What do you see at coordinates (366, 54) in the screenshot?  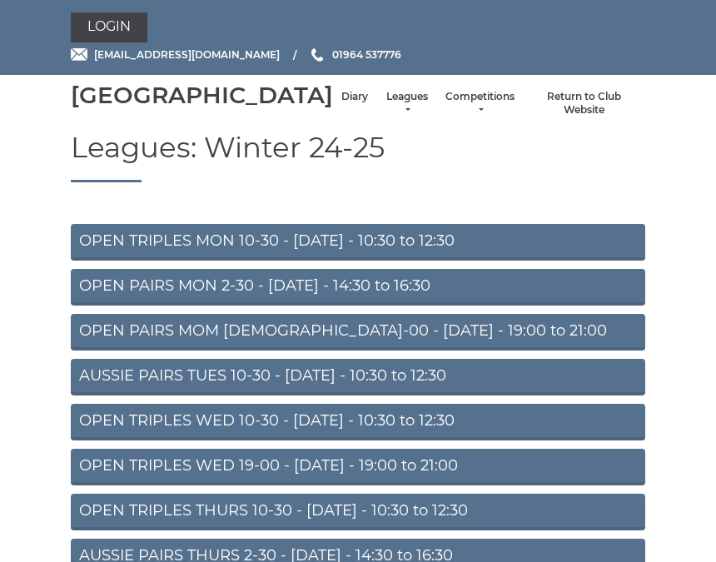 I see `span: 01964 537776` at bounding box center [366, 54].